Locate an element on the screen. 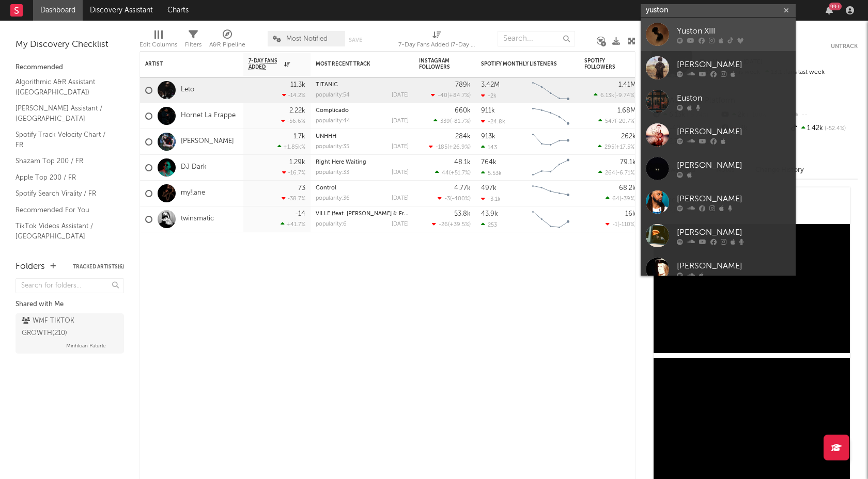  span: +39.5 % is located at coordinates (459, 225).